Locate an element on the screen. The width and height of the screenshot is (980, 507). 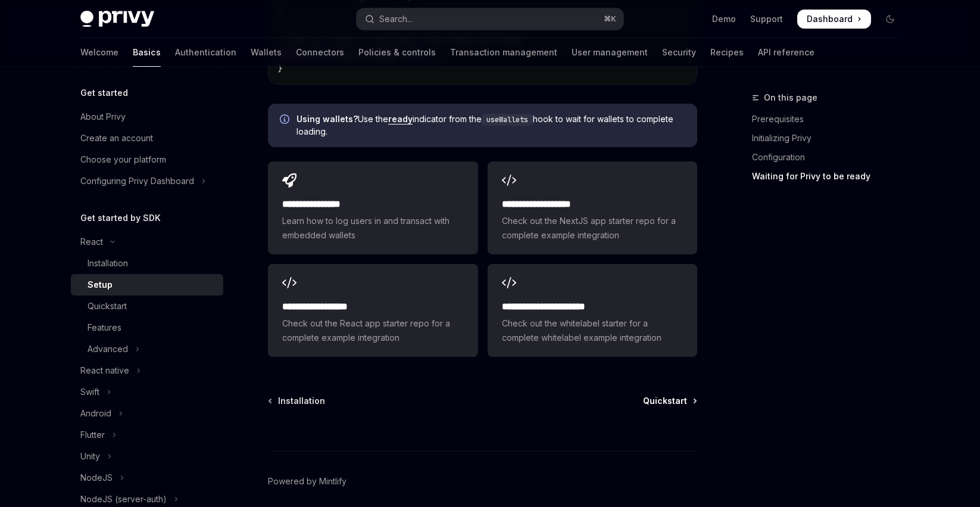
span: Quickstart is located at coordinates (666, 401).